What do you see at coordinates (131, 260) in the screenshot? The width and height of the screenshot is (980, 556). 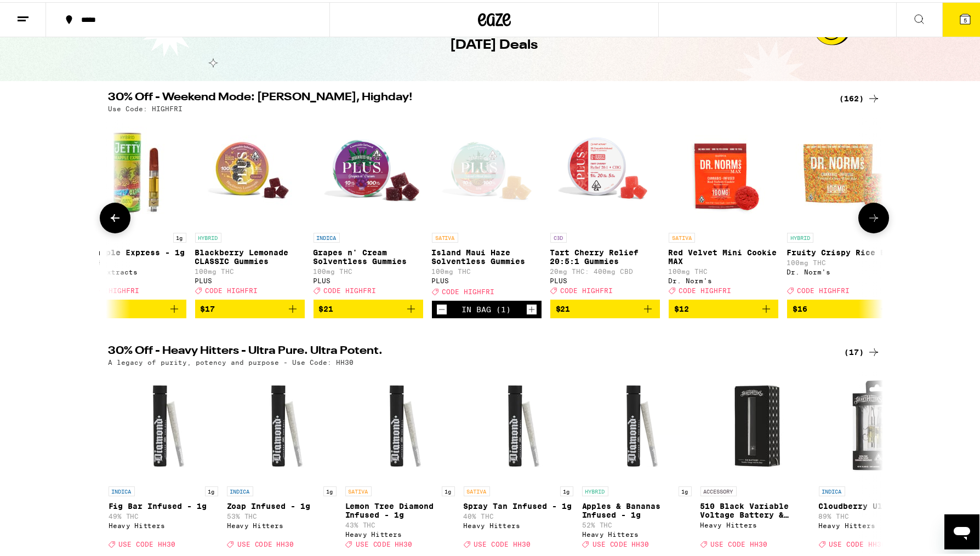 I see `p: 82% THC` at bounding box center [131, 260].